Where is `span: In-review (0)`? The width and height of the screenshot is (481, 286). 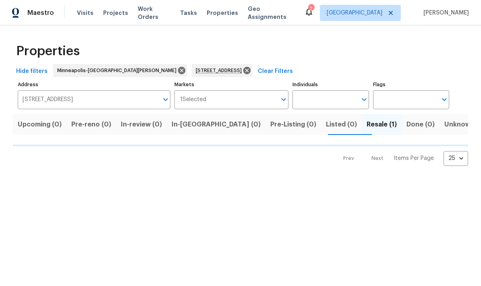 span: In-review (0) is located at coordinates (141, 124).